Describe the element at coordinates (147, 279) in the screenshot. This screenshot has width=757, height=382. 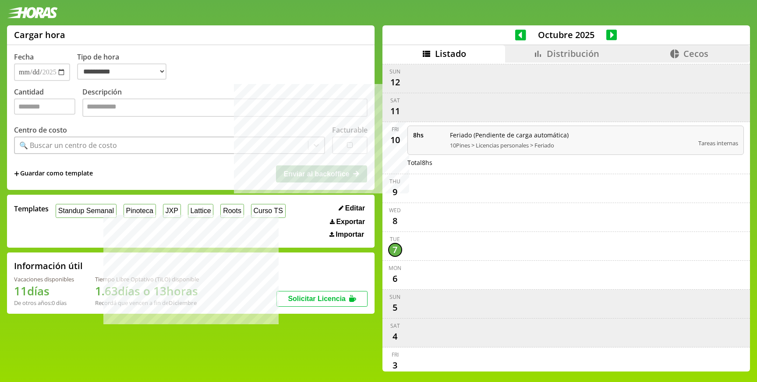
I see `div: Tiempo Libre Optativo (TiLO) disponible` at that location.